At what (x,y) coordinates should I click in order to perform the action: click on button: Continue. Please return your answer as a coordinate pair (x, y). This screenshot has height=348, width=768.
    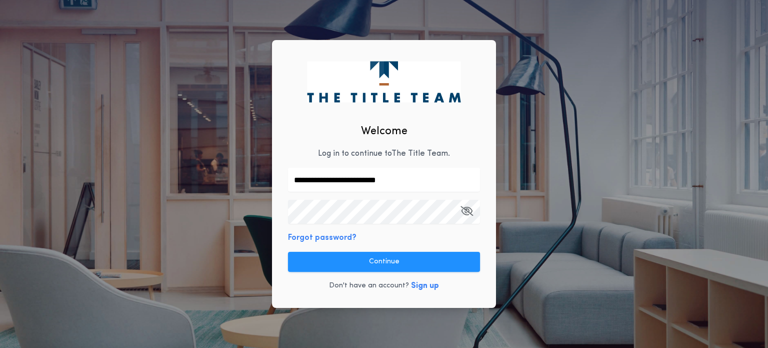
    Looking at the image, I should click on (384, 262).